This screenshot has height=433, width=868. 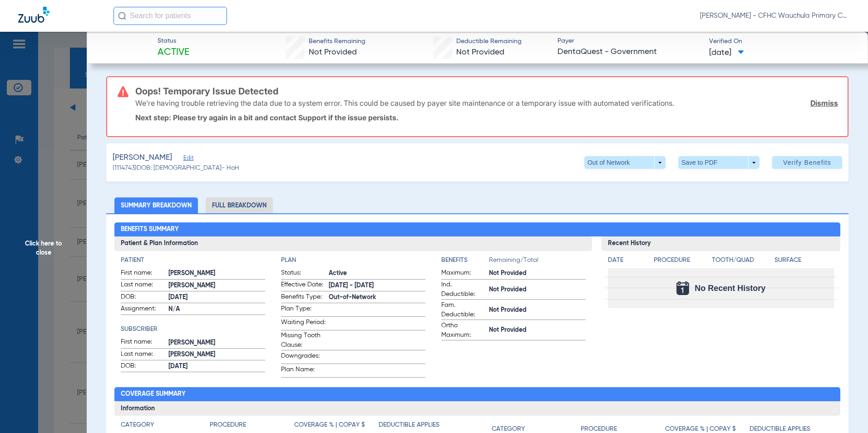 What do you see at coordinates (478, 230) in the screenshot?
I see `h2: Benefits Summary` at bounding box center [478, 230].